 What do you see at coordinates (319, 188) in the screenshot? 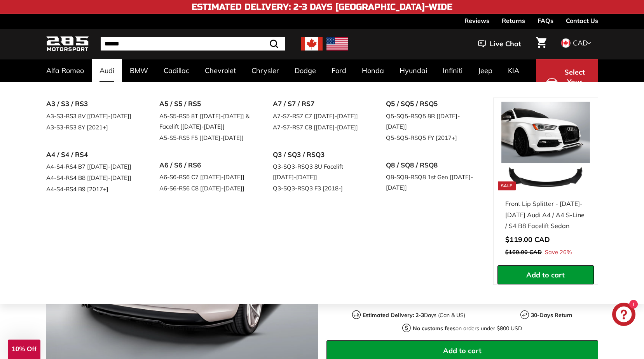
I see `a: Q3-SQ3-RSQ3 F3 [2018-]` at bounding box center [319, 188].